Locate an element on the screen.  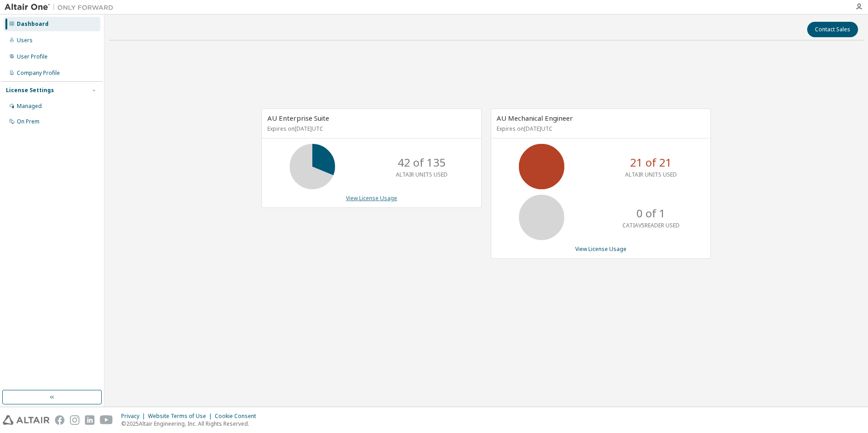
img: instagram.svg is located at coordinates (74, 420).